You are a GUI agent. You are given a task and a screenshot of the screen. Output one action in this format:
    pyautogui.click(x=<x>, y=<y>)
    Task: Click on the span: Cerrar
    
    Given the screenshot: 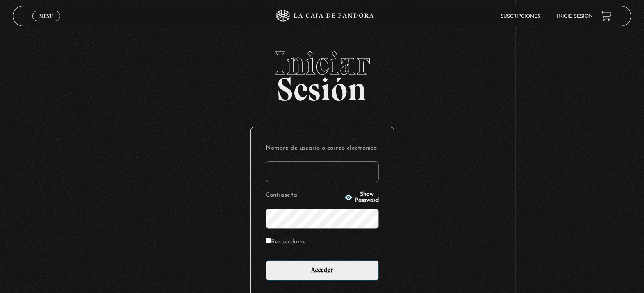 What is the action you would take?
    pyautogui.click(x=46, y=23)
    